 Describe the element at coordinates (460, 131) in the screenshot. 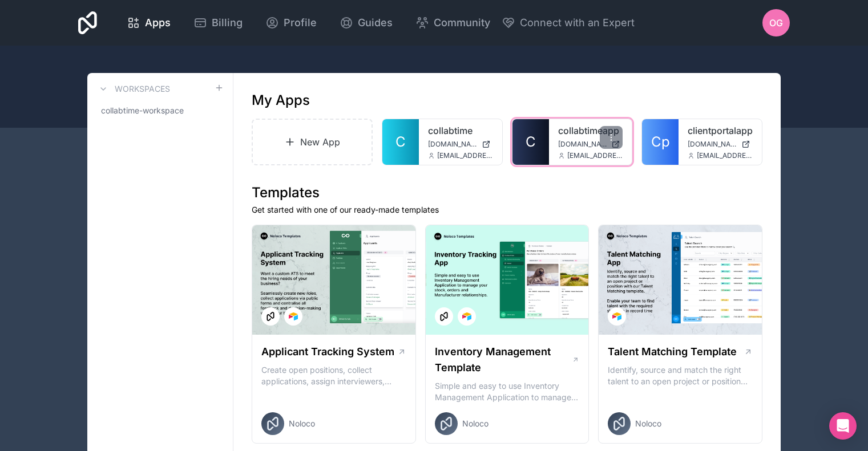

I see `a: collabtime` at that location.